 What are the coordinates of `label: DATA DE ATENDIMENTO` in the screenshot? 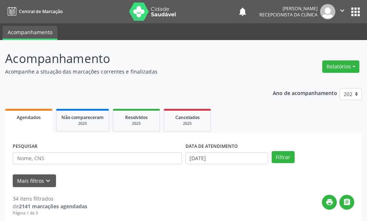 It's located at (212, 146).